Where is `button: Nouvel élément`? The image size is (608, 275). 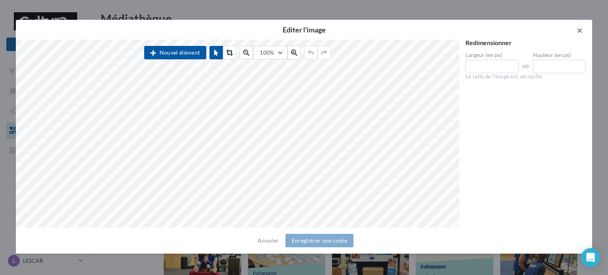
button: Nouvel élément is located at coordinates (175, 53).